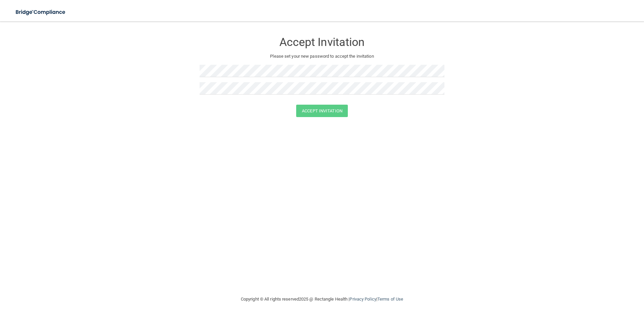 This screenshot has height=317, width=644. What do you see at coordinates (41, 12) in the screenshot?
I see `img: bridge_compliance_login_screen.278c3ca4.svg` at bounding box center [41, 12].